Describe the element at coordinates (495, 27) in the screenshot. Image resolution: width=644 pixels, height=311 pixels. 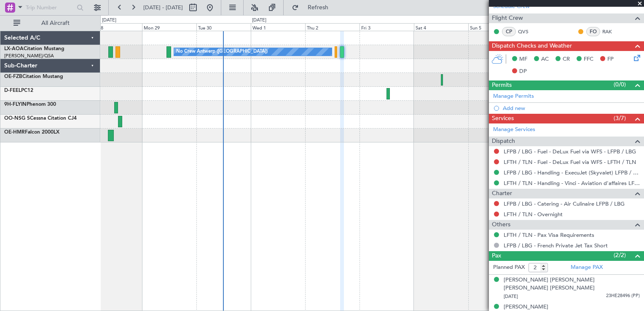
I see `div: Sun 5` at that location.